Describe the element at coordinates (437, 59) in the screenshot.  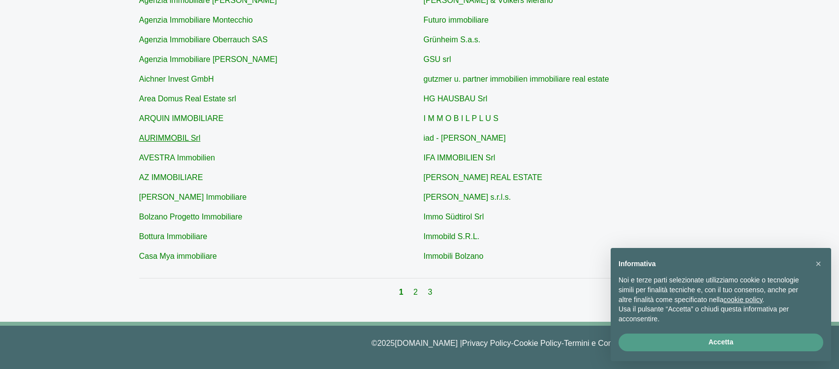
I see `a: GSU srl` at that location.